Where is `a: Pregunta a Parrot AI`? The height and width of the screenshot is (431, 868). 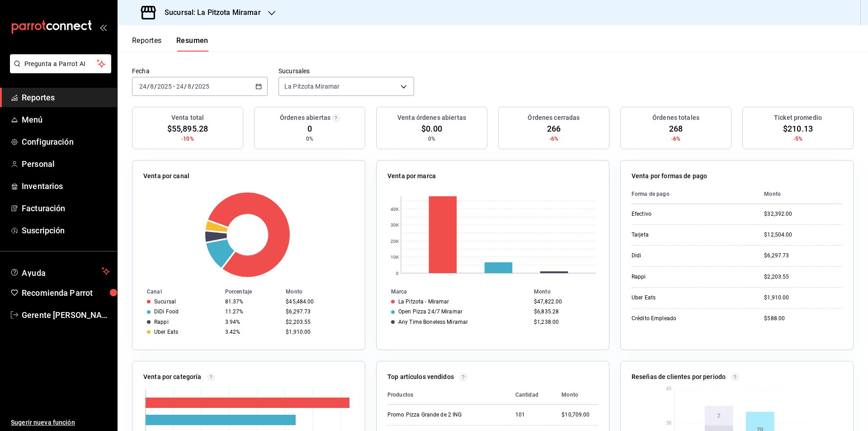
a: Pregunta a Parrot AI is located at coordinates (59, 70).